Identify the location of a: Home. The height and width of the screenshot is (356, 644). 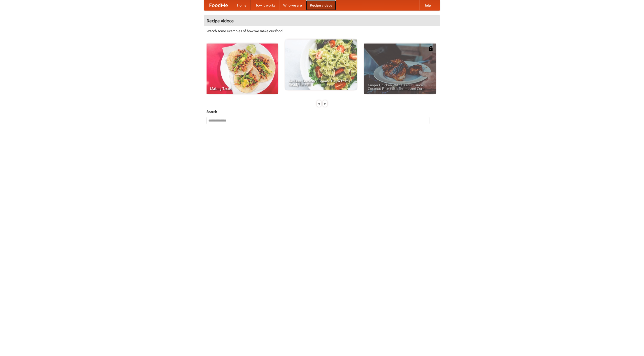
(242, 5).